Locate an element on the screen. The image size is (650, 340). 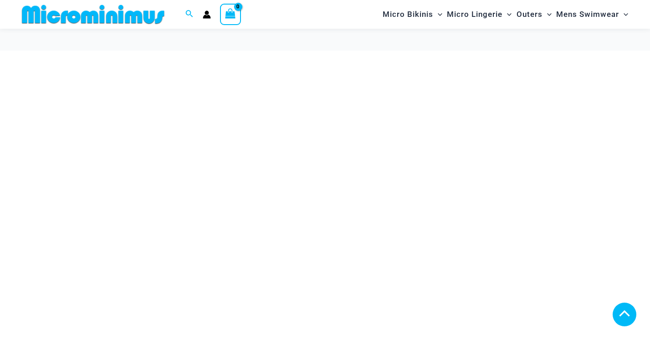
nav: Site Navigation is located at coordinates (505, 14).